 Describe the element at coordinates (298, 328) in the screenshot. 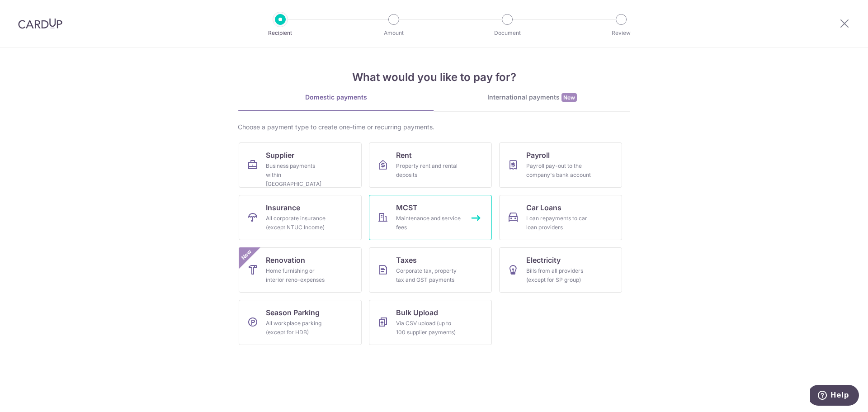

I see `div: All workplace parking (except for HDB)` at that location.